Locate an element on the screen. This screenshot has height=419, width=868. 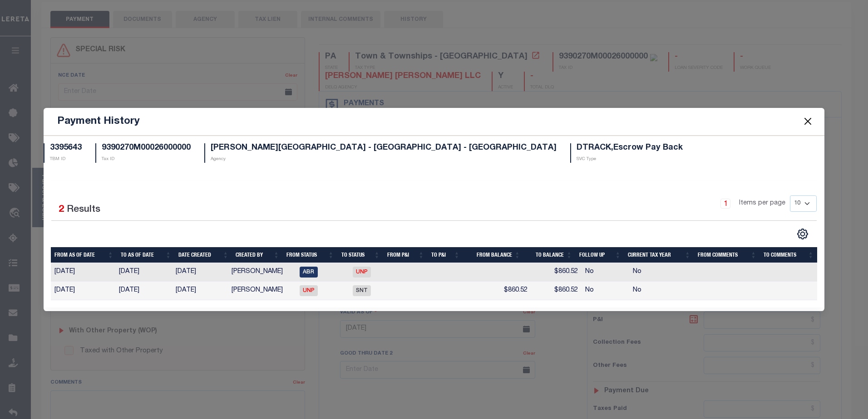
th: Current Tax Year: activate to sort column ascending is located at coordinates (659, 255).